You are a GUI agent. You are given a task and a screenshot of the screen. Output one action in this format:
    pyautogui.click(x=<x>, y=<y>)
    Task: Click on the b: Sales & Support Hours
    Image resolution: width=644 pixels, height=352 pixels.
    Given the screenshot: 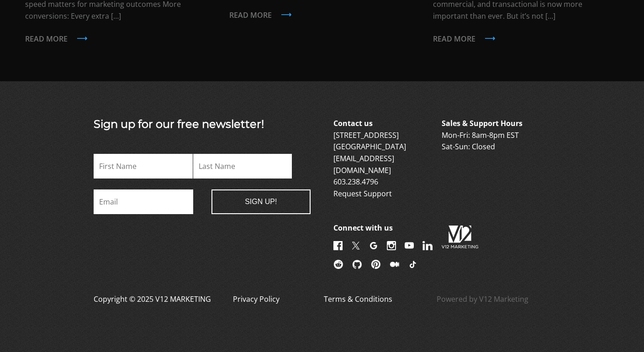 What is the action you would take?
    pyautogui.click(x=482, y=123)
    